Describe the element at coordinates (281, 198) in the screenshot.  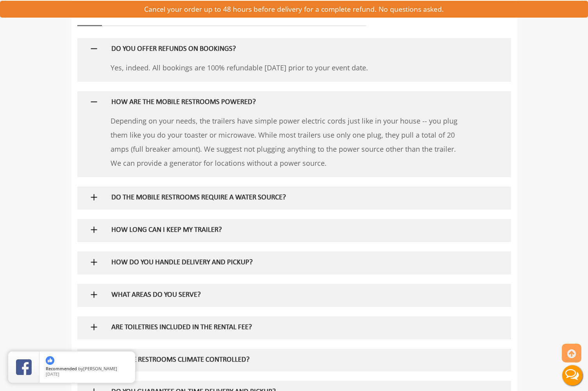
I see `h5: DO THE MOBILE RESTROOMS REQUIRE A WATER SOURCE?` at that location.